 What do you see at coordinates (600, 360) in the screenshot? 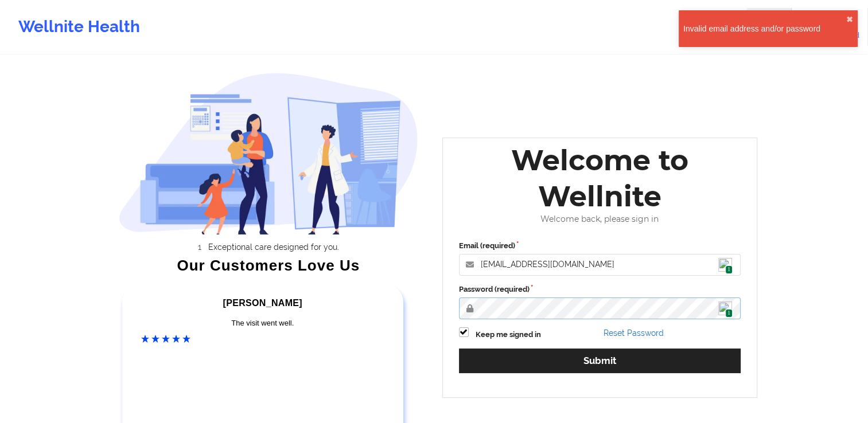
I see `button: Submit` at bounding box center [600, 360].